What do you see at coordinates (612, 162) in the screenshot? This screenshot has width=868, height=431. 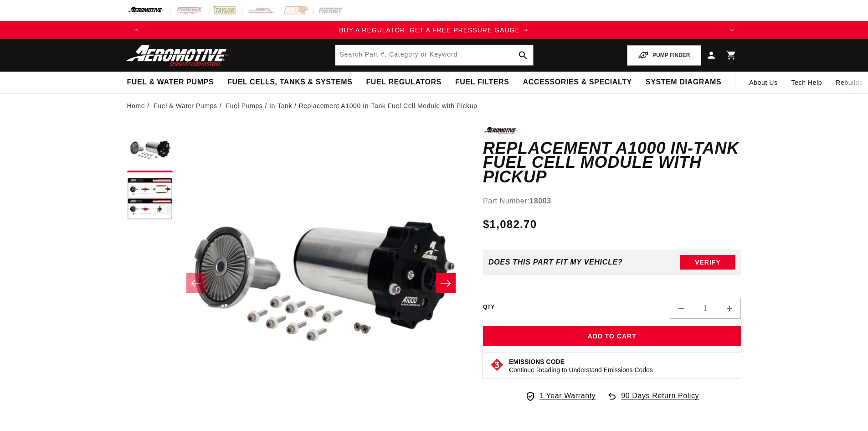 I see `h1: Replacement A1000 In-Tank Fuel Cell Module with Pickup` at bounding box center [612, 162].